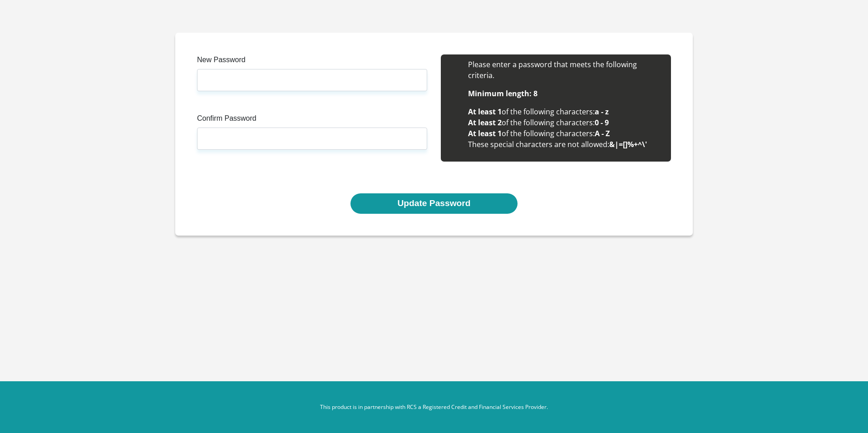 The height and width of the screenshot is (433, 868). What do you see at coordinates (602, 112) in the screenshot?
I see `b: a - z` at bounding box center [602, 112].